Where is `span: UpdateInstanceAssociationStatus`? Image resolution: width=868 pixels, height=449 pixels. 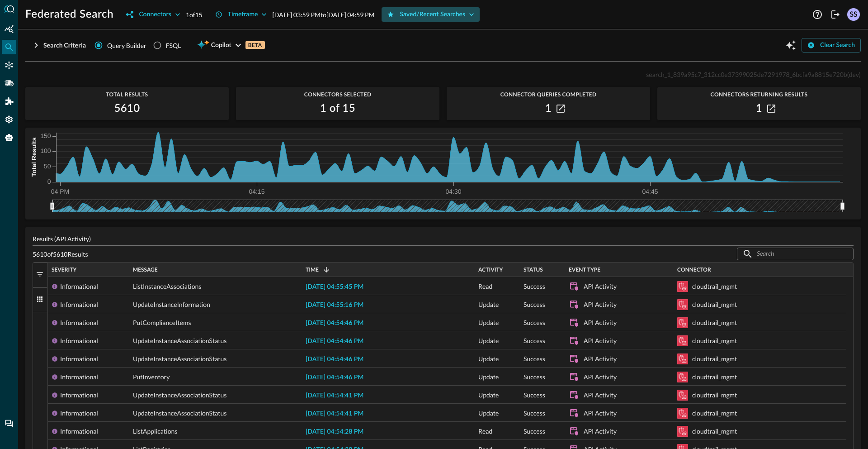 span: UpdateInstanceAssociationStatus is located at coordinates (179, 395).